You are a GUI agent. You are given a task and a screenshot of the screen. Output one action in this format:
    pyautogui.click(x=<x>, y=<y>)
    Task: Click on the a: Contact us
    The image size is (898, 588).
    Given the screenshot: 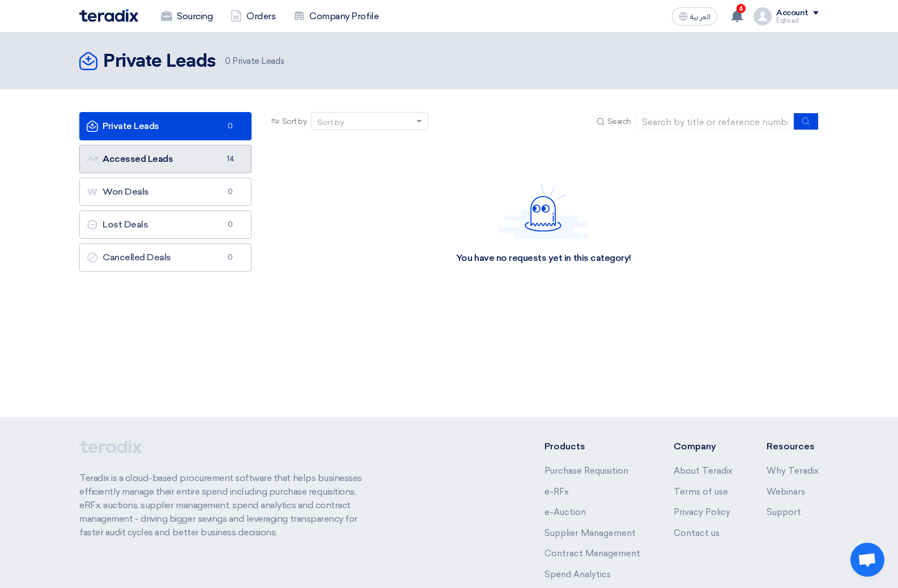 What is the action you would take?
    pyautogui.click(x=696, y=533)
    